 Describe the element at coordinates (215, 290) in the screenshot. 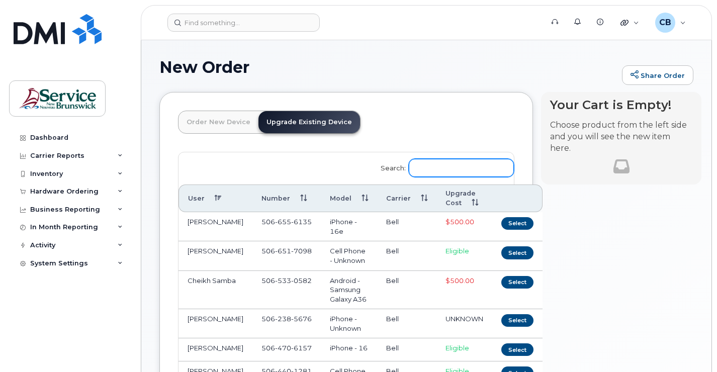

I see `td: Cheikh Samba` at that location.